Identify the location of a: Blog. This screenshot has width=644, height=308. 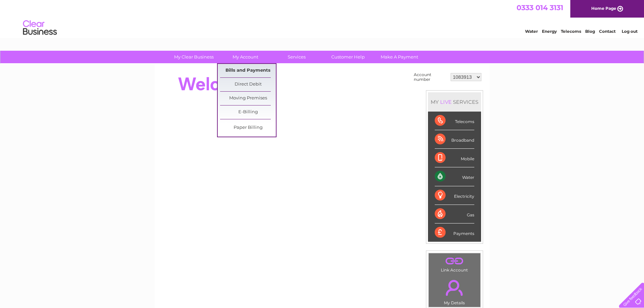
(590, 31).